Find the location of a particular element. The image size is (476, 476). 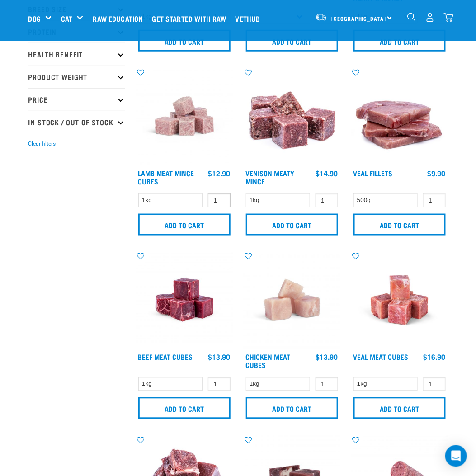

div: $16.90 is located at coordinates (434, 357).